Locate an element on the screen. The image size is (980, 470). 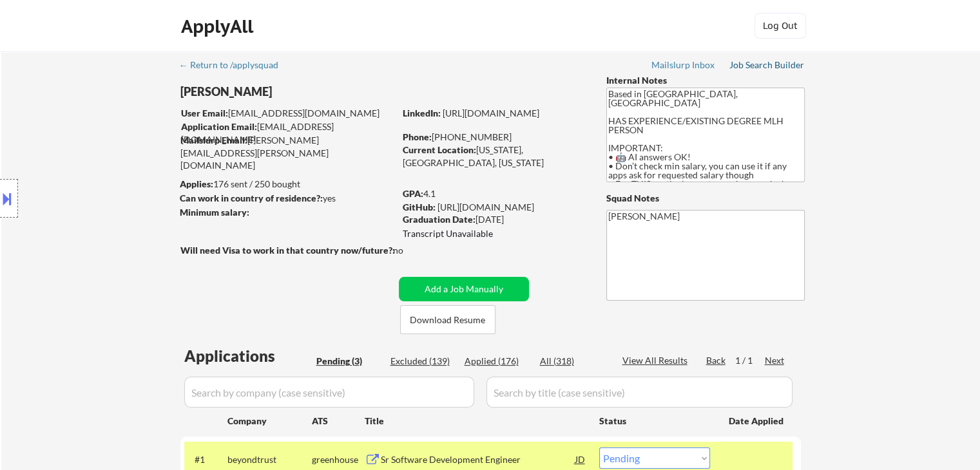
div: yes is located at coordinates (285, 198).